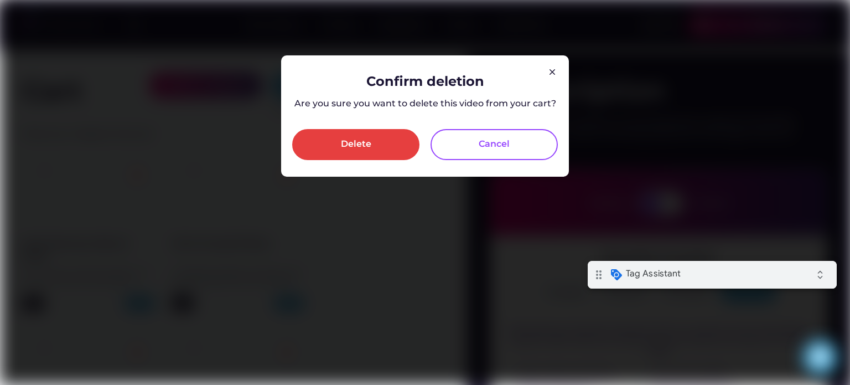 The image size is (850, 385). I want to click on i: Collapse debug badge, so click(232, 14).